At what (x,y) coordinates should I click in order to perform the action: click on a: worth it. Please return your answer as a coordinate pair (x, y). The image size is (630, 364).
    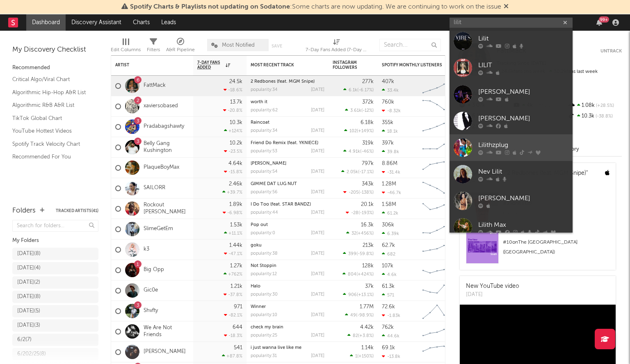
    Looking at the image, I should click on (259, 102).